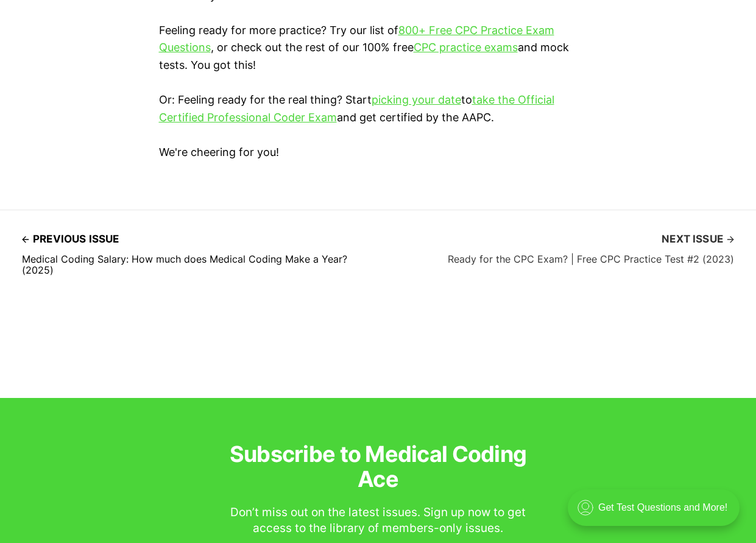 This screenshot has height=543, width=756. Describe the element at coordinates (379, 520) in the screenshot. I see `div: Don’t miss out on the latest issues. Sign up now to get access to the library of members-only iss...` at that location.